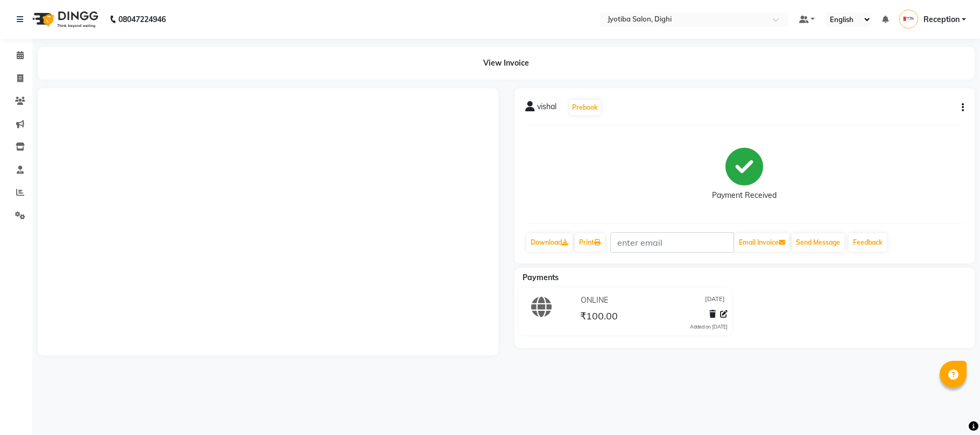  What do you see at coordinates (590, 243) in the screenshot?
I see `a: Print` at bounding box center [590, 243].